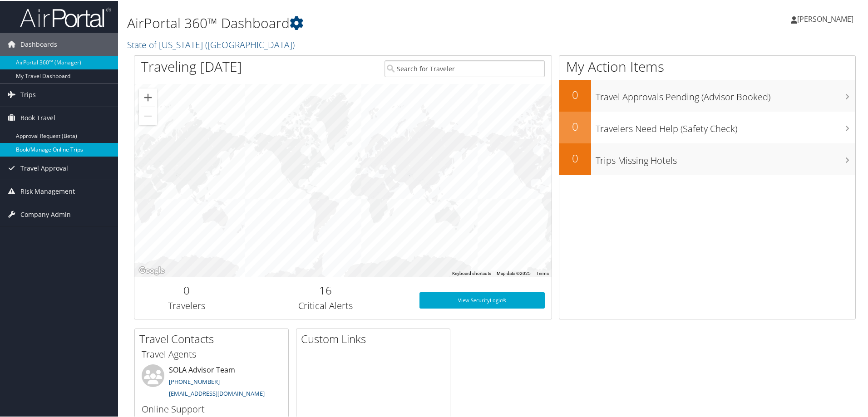 Image resolution: width=868 pixels, height=417 pixels. I want to click on h3: Trips Missing Hotels, so click(725, 157).